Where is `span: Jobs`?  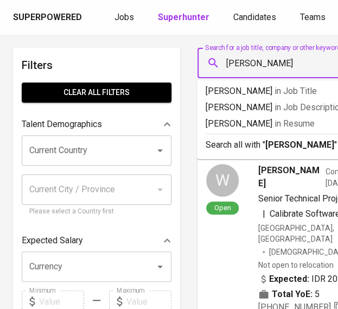
span: Jobs is located at coordinates (124, 17).